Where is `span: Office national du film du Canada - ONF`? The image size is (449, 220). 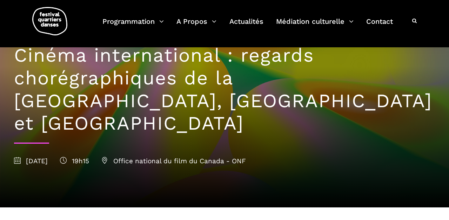
span: Office national du film du Canada - ONF is located at coordinates (174, 161).